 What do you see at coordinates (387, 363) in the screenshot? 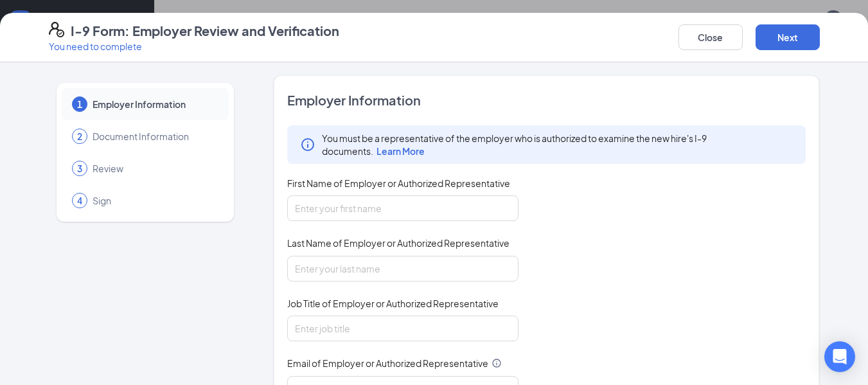
I see `span: Email of Employer or Authorized Representative` at bounding box center [387, 363].